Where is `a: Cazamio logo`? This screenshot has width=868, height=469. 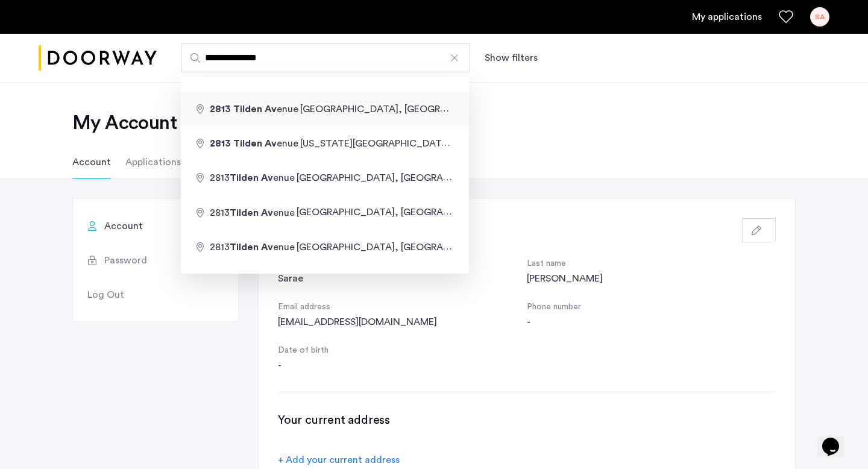
a: Cazamio logo is located at coordinates (97, 58).